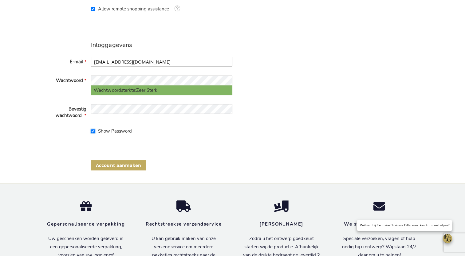 This screenshot has height=256, width=465. What do you see at coordinates (118, 165) in the screenshot?
I see `span: Account aanmaken` at bounding box center [118, 165].